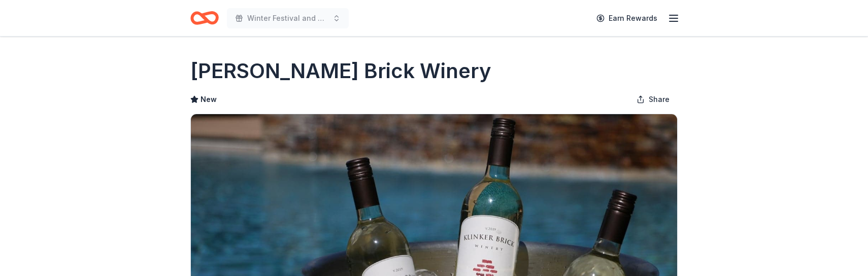 The image size is (868, 276). Describe the element at coordinates (209, 99) in the screenshot. I see `span: New` at that location.